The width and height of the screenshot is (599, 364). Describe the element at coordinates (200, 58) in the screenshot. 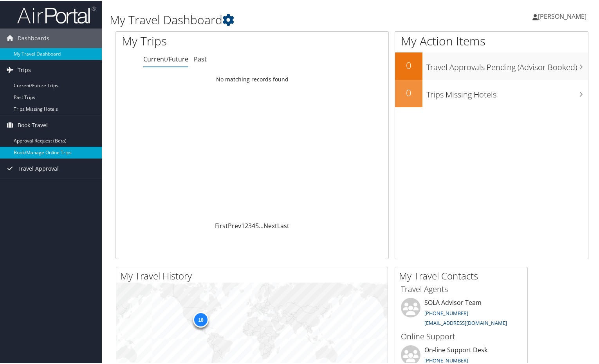

I see `a: Past` at that location.